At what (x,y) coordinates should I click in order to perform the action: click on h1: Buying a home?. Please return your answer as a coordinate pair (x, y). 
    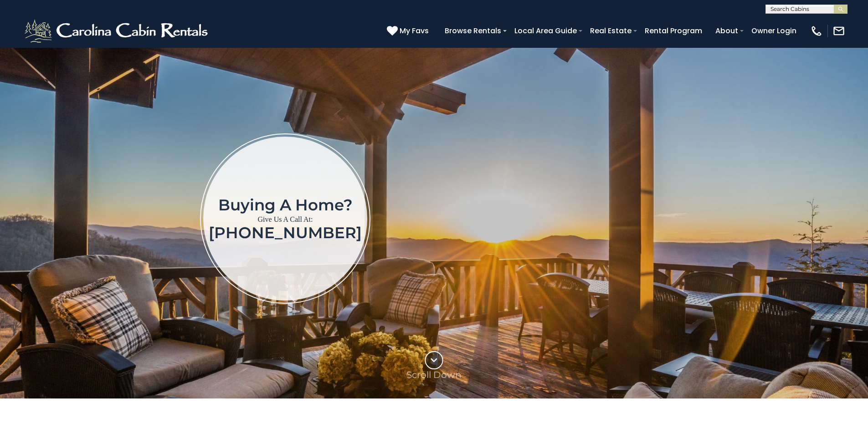
    Looking at the image, I should click on (285, 205).